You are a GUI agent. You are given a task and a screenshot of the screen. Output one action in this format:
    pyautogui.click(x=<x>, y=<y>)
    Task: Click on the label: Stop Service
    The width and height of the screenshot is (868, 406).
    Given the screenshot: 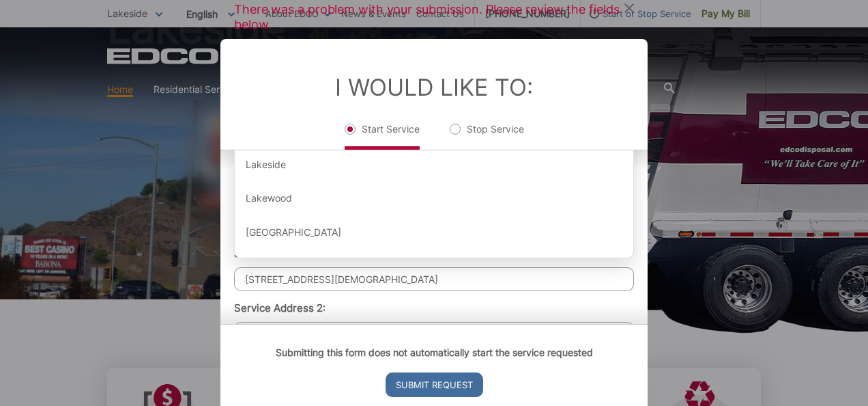 What is the action you would take?
    pyautogui.click(x=486, y=136)
    